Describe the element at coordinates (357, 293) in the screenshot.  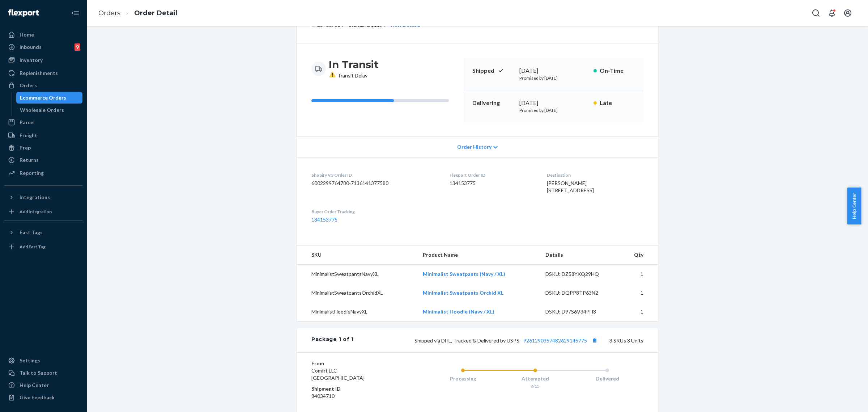
I see `td: MinimalistSweatpantsOrchidXL` at that location.